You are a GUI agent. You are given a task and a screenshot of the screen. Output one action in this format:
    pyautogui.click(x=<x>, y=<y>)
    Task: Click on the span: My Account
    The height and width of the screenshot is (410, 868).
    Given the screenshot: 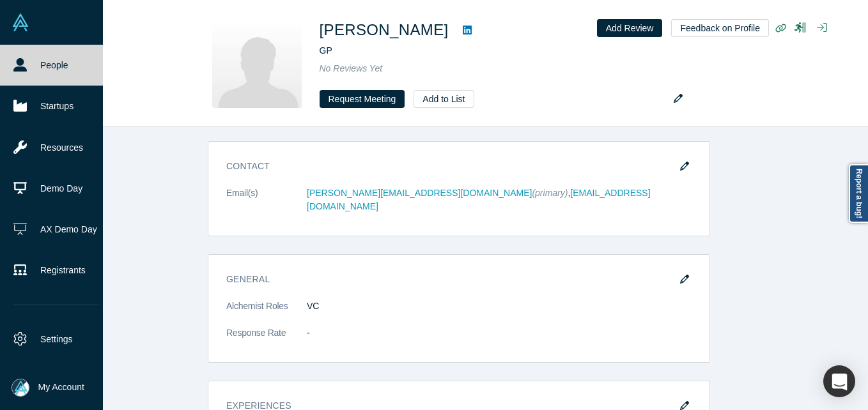 What is the action you would take?
    pyautogui.click(x=61, y=387)
    